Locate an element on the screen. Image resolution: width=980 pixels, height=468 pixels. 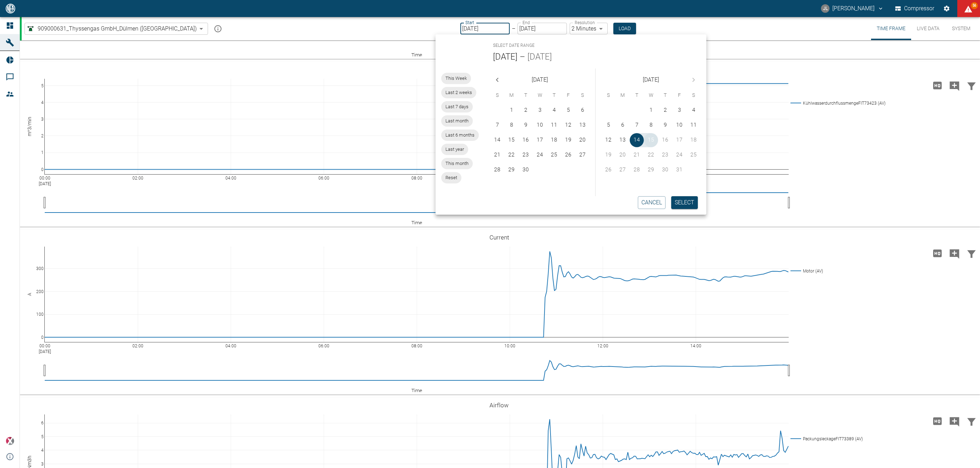
span: Reset is located at coordinates (451, 178).